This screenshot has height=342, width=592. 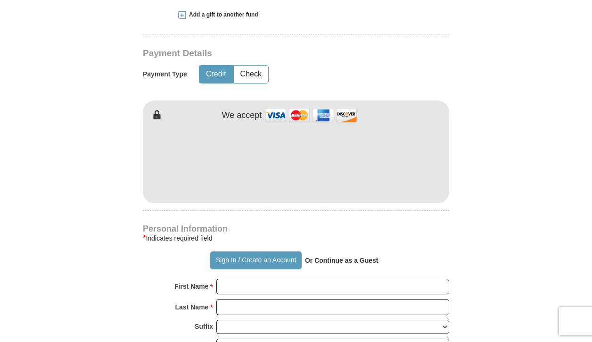 What do you see at coordinates (311, 115) in the screenshot?
I see `img: credit cards accepted` at bounding box center [311, 115].